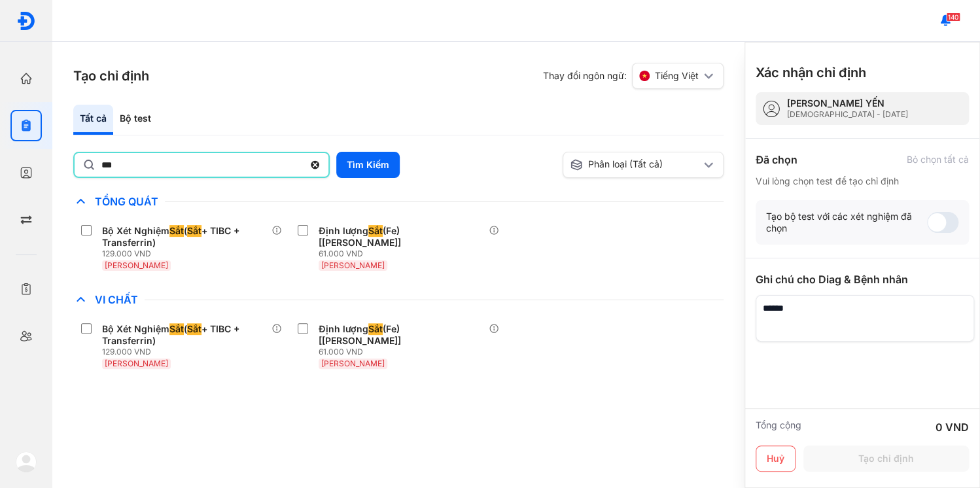 The width and height of the screenshot is (980, 488). Describe the element at coordinates (952, 427) in the screenshot. I see `div: 0 VND` at that location.